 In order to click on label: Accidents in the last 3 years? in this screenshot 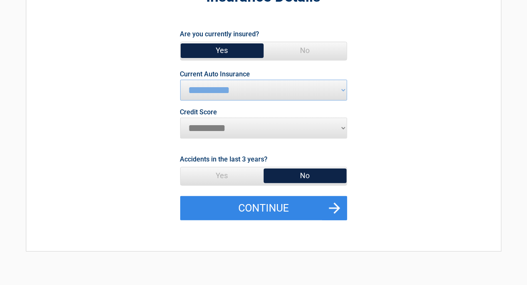, I will do `click(224, 159)`.